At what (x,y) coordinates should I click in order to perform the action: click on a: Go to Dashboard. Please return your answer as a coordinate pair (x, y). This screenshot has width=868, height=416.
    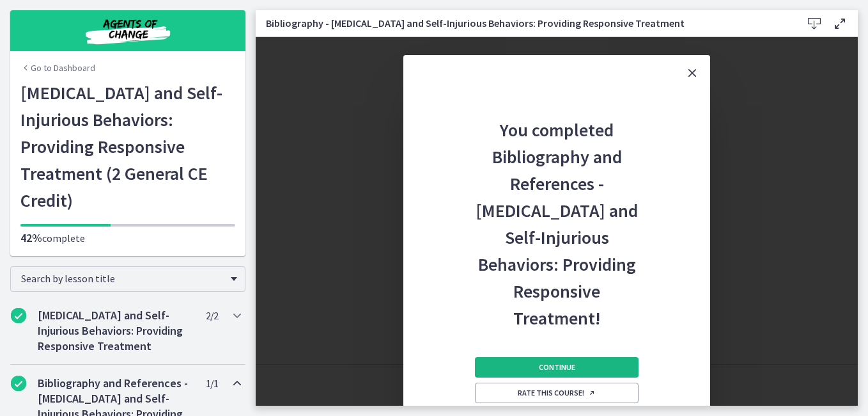
    Looking at the image, I should click on (57, 68).